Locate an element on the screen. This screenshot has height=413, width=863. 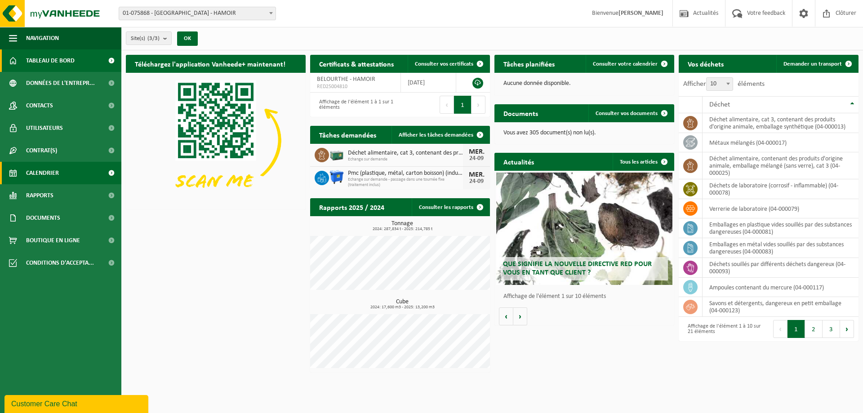
span: Documents is located at coordinates (43, 218).